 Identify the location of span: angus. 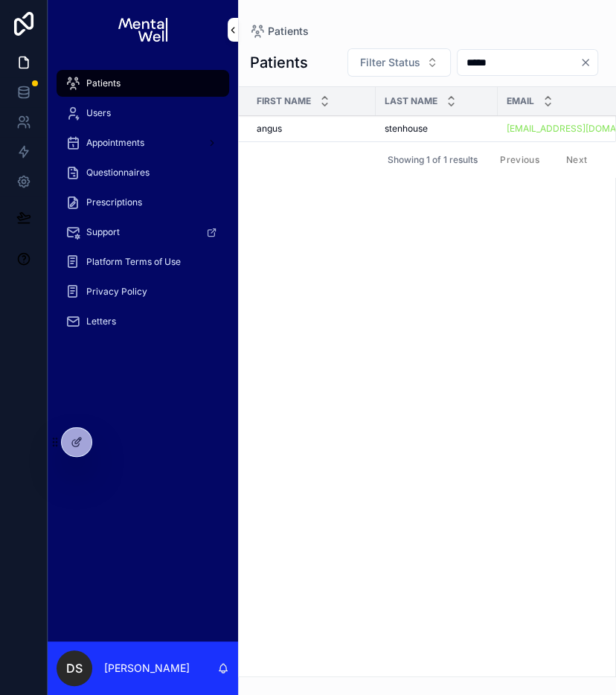
(269, 129).